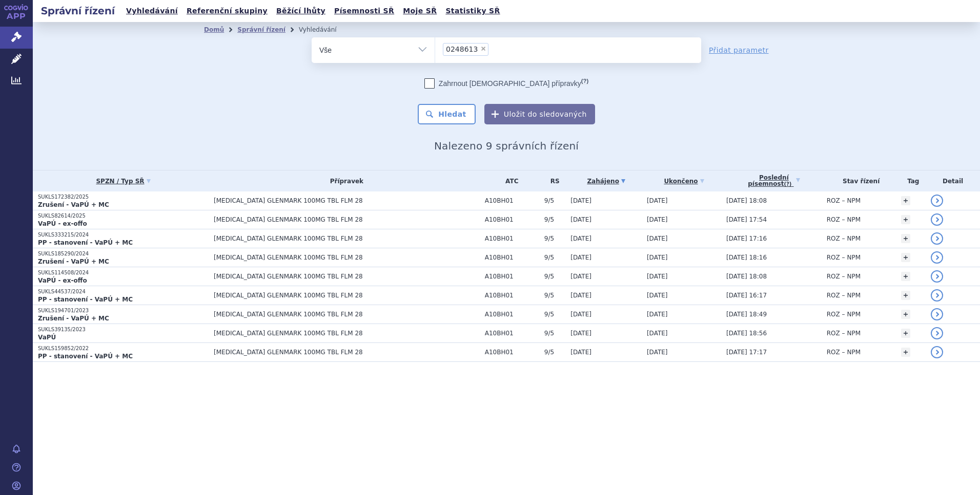  Describe the element at coordinates (301, 11) in the screenshot. I see `a: Běžící lhůty` at that location.